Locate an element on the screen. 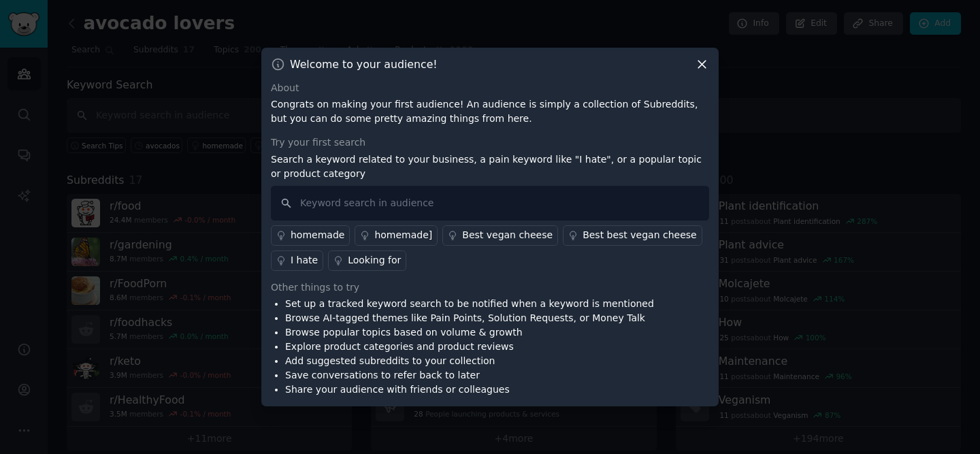 The height and width of the screenshot is (454, 980). div: Best vegan cheese is located at coordinates (507, 235).